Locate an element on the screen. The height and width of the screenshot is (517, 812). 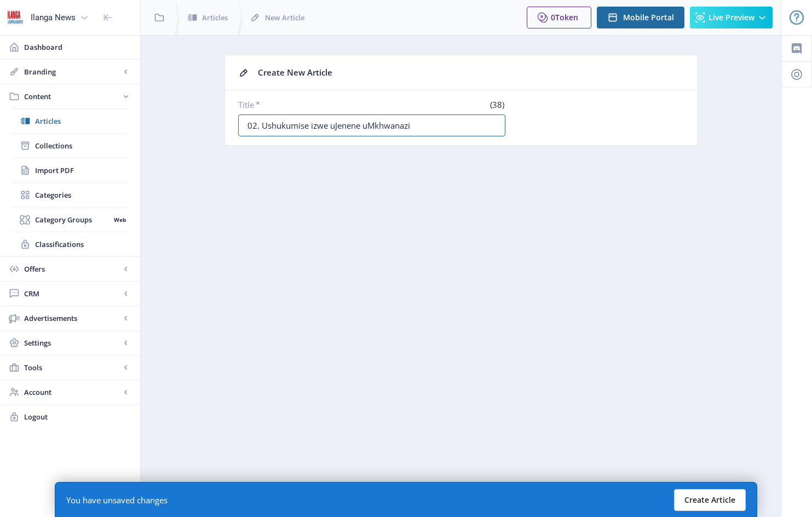
span: Import PDF is located at coordinates (82, 170).